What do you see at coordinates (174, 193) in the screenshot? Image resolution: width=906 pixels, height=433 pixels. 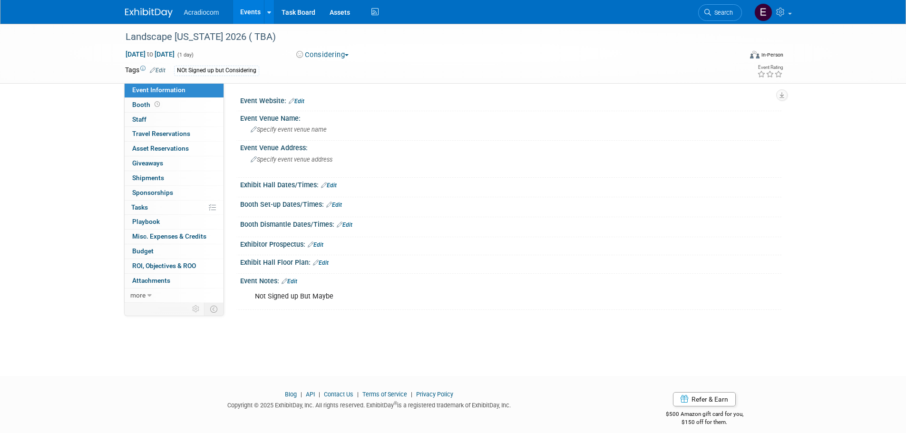 I see `a: Sponsorships` at bounding box center [174, 193].